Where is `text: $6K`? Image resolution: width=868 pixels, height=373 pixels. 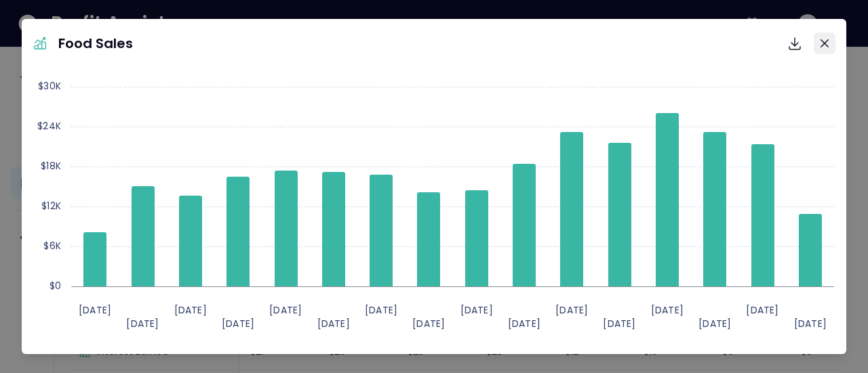
text: $6K is located at coordinates (52, 246).